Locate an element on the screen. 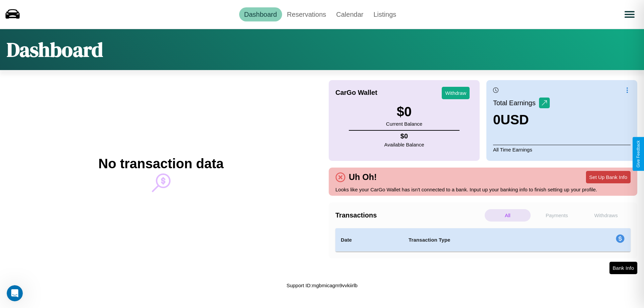 This screenshot has height=308, width=644. p: Available Balance is located at coordinates (404, 145).